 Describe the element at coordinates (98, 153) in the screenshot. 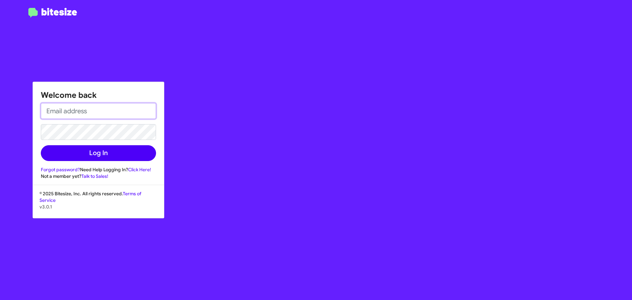

I see `button: Log In` at that location.